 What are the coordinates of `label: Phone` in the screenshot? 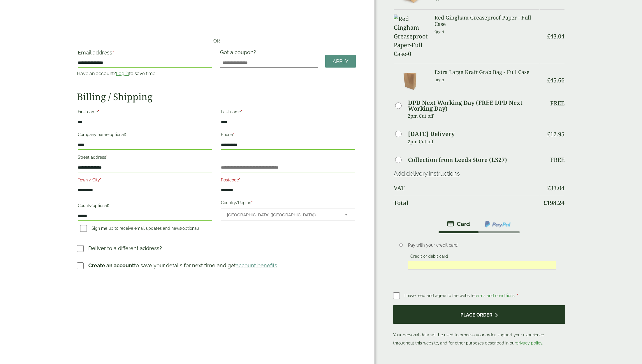 It's located at (288, 135).